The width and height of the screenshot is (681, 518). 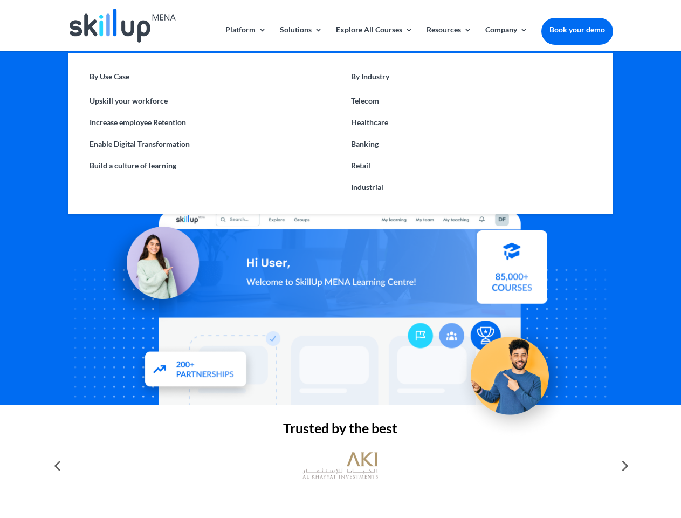 What do you see at coordinates (209, 79) in the screenshot?
I see `a: By Use Case` at bounding box center [209, 79].